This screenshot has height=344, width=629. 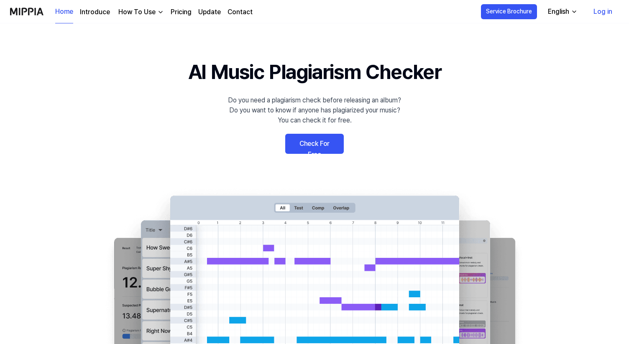 What do you see at coordinates (315, 72) in the screenshot?
I see `h1: AI Music Plagiarism Checker` at bounding box center [315, 72].